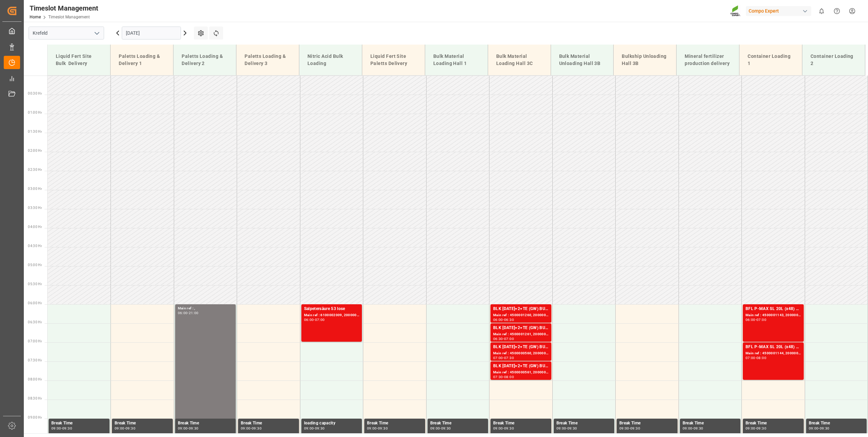 This screenshot has width=868, height=437. What do you see at coordinates (194, 312) in the screenshot?
I see `div: 21:00` at bounding box center [194, 312].